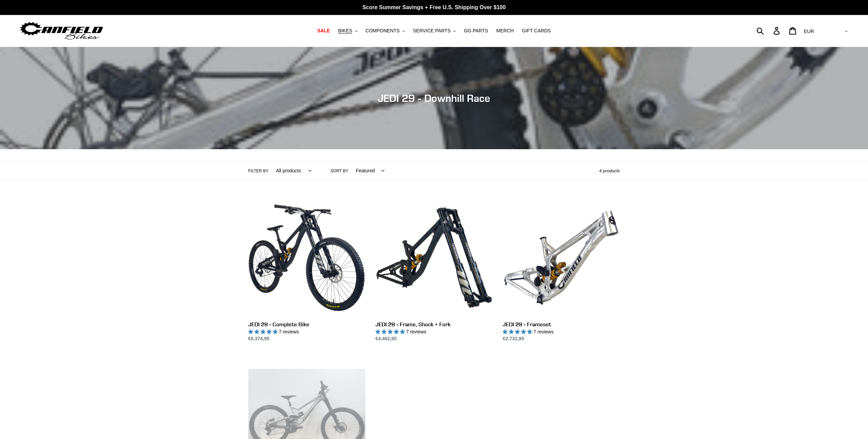 The width and height of the screenshot is (868, 439). What do you see at coordinates (385, 31) in the screenshot?
I see `button: COMPONENTS` at bounding box center [385, 31].